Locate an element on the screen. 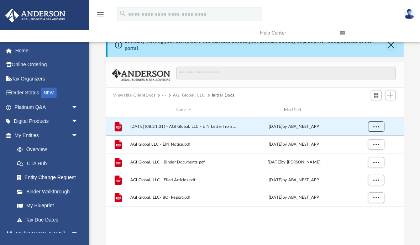 This screenshot has width=420, height=245. a: Entity Change Request is located at coordinates (49, 177).